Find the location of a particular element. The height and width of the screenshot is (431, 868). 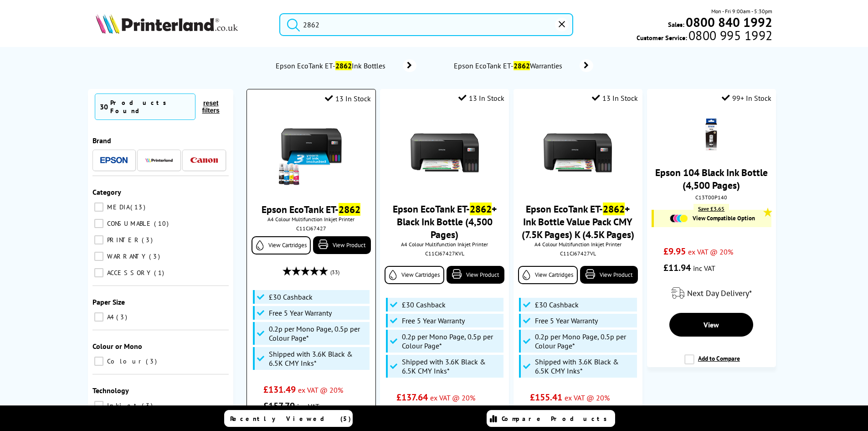

div: Save £3.65 is located at coordinates (711, 208).